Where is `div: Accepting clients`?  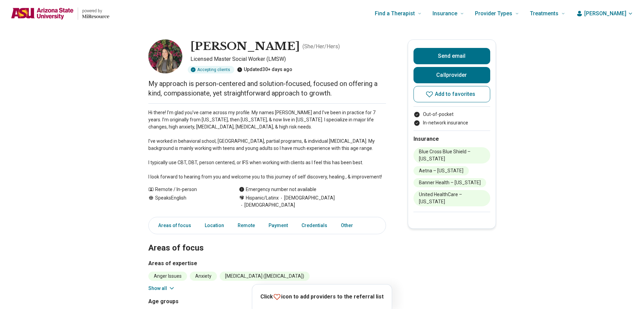 div: Accepting clients is located at coordinates (211, 70).